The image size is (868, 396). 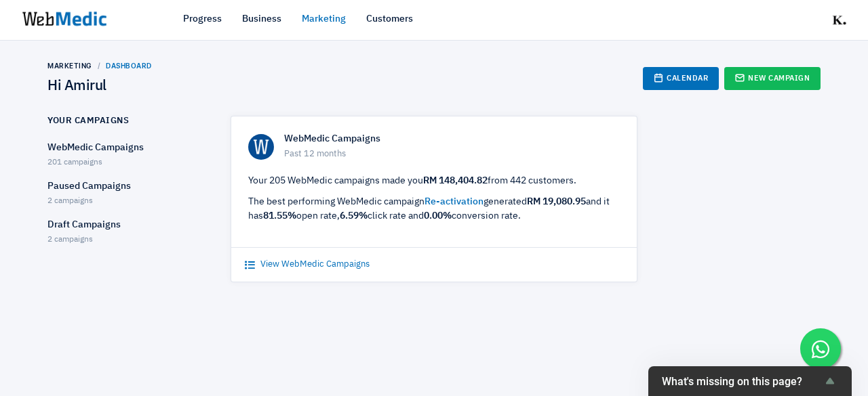 I want to click on span: Past 12 months, so click(x=451, y=154).